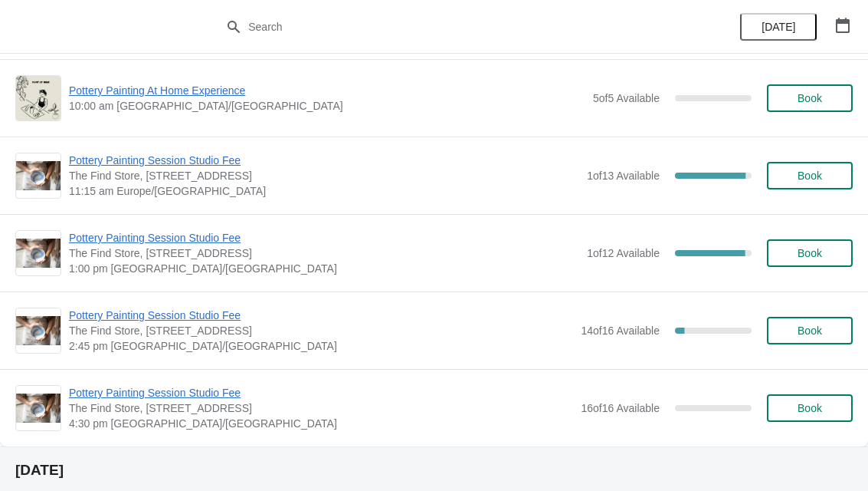  I want to click on img: Pottery Painting At Home Experience | | 10:00 am Europe/London, so click(38, 98).